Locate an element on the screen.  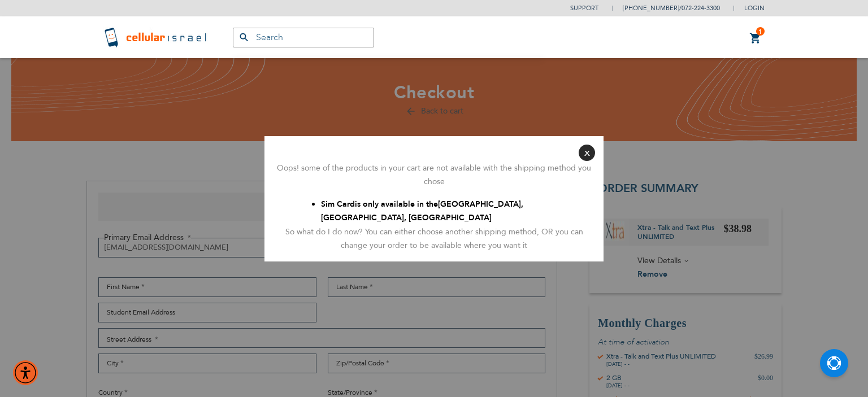
div: So what do I do now? You can either choose another shipping method, OR you can change your order ... is located at coordinates (434, 239).